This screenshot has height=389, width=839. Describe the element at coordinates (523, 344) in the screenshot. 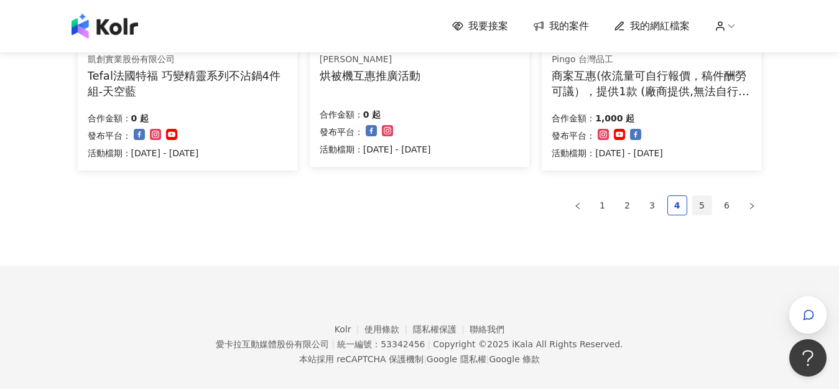

I see `a: iKala` at that location.